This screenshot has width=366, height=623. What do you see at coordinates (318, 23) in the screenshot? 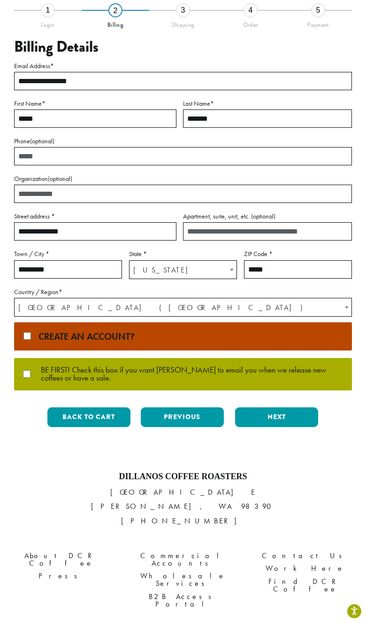
I see `div: Payment` at bounding box center [318, 23].